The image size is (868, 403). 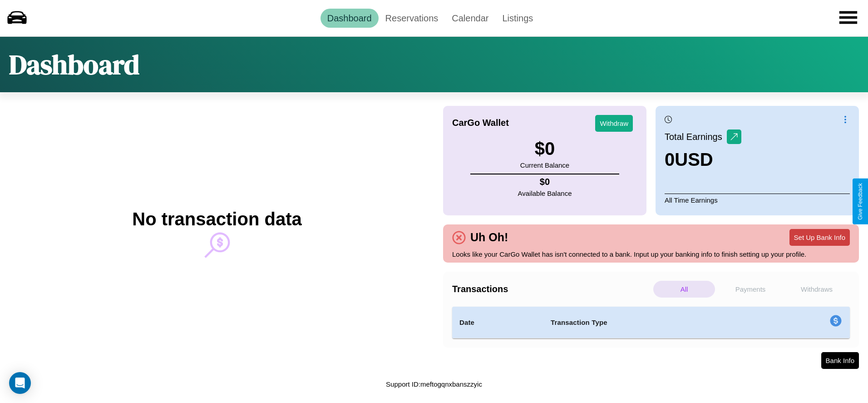 I want to click on h4: Transaction Type, so click(x=654, y=323).